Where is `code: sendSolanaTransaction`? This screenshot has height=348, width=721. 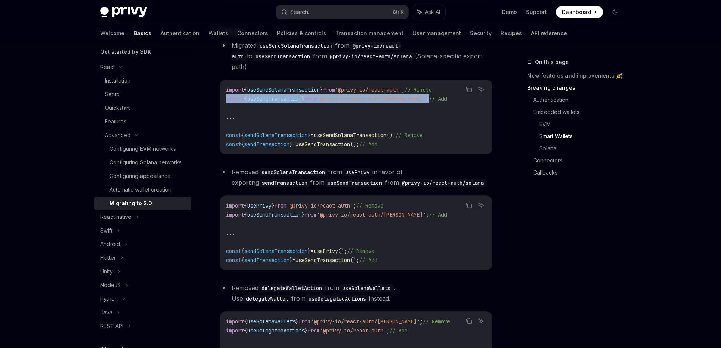 code: sendSolanaTransaction is located at coordinates (294, 172).